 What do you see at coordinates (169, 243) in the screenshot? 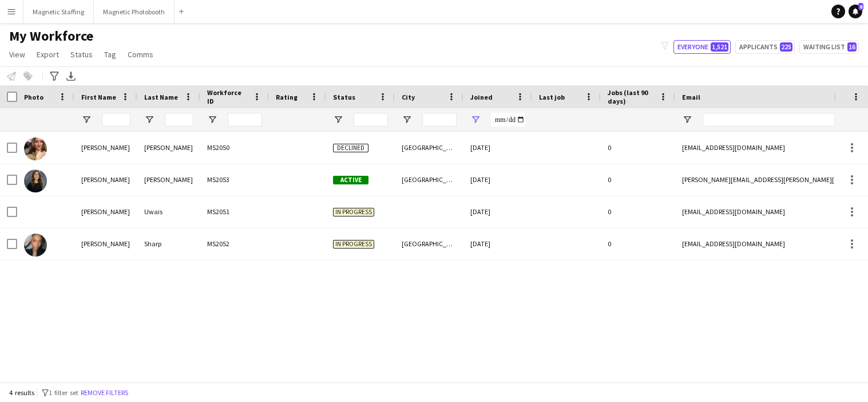
I see `div: Sharp` at bounding box center [169, 243].